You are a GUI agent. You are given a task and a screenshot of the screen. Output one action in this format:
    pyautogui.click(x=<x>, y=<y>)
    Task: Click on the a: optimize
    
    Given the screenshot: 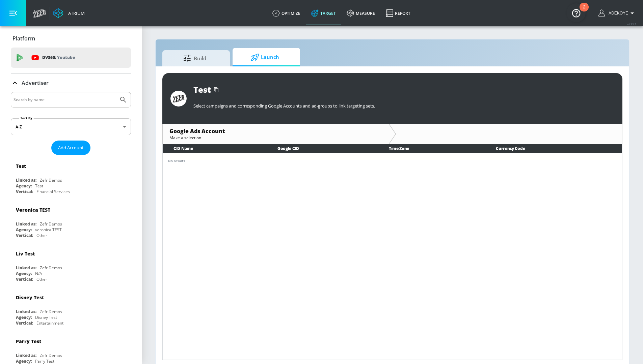 What is the action you would take?
    pyautogui.click(x=286, y=13)
    